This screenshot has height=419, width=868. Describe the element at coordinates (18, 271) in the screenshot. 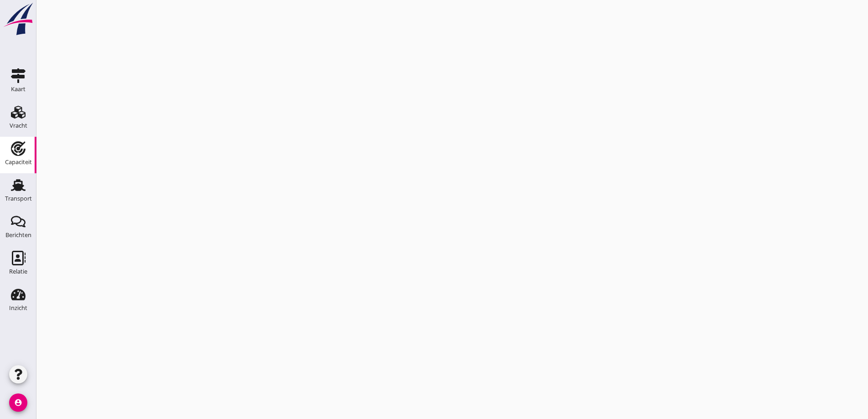

I see `div: Relatie` at that location.